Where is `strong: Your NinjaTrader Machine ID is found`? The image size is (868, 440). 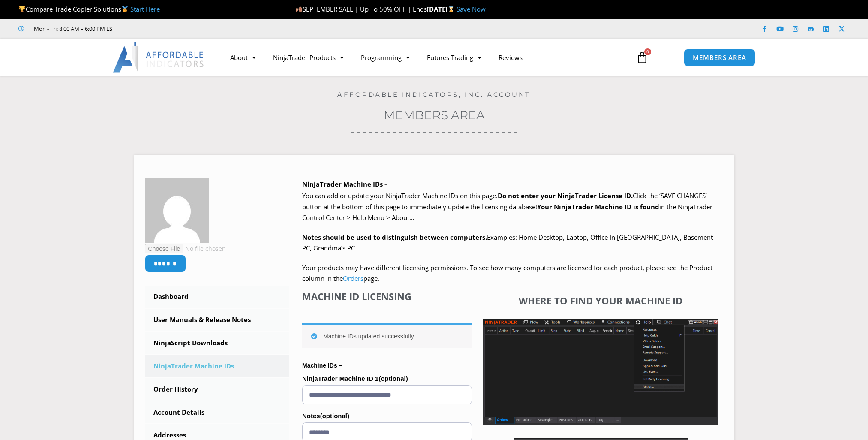
strong: Your NinjaTrader Machine ID is found is located at coordinates (598, 206).